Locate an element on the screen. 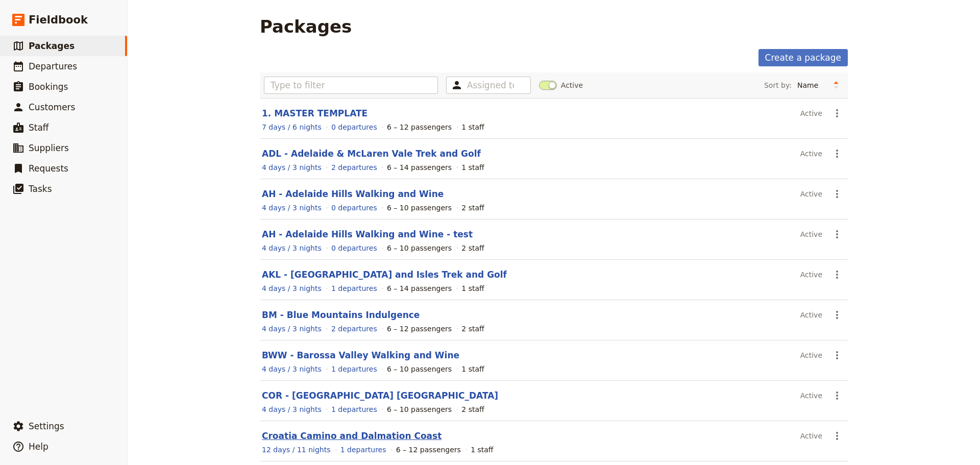 The height and width of the screenshot is (465, 980). span: Active is located at coordinates (572, 85).